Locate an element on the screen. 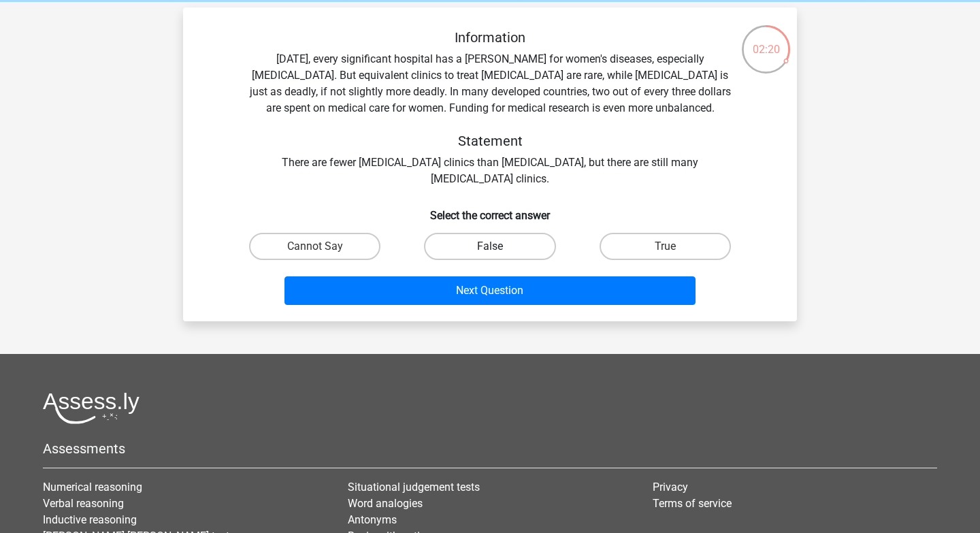 The height and width of the screenshot is (533, 980). h5: Information is located at coordinates (490, 37).